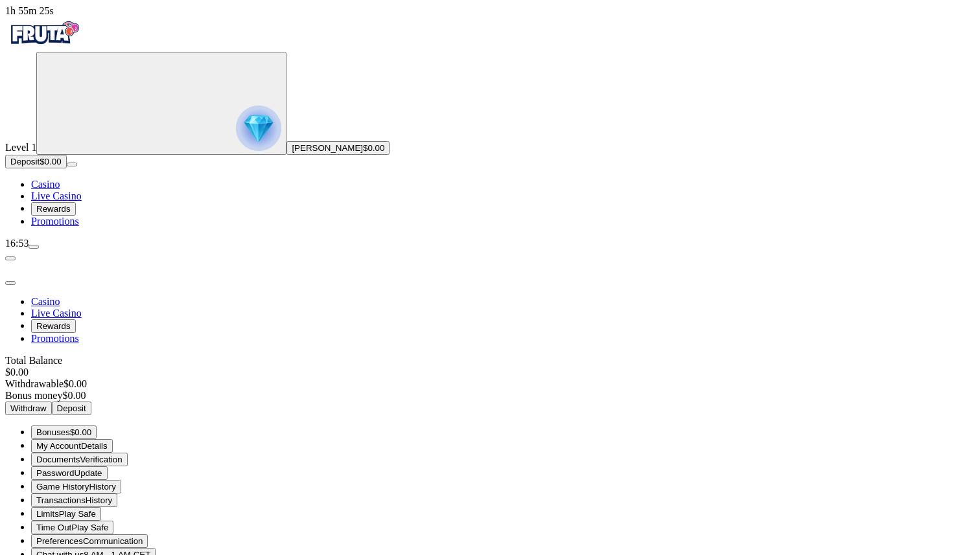 The image size is (980, 555). I want to click on button: 777 iconGame HistoryHistory, so click(75, 486).